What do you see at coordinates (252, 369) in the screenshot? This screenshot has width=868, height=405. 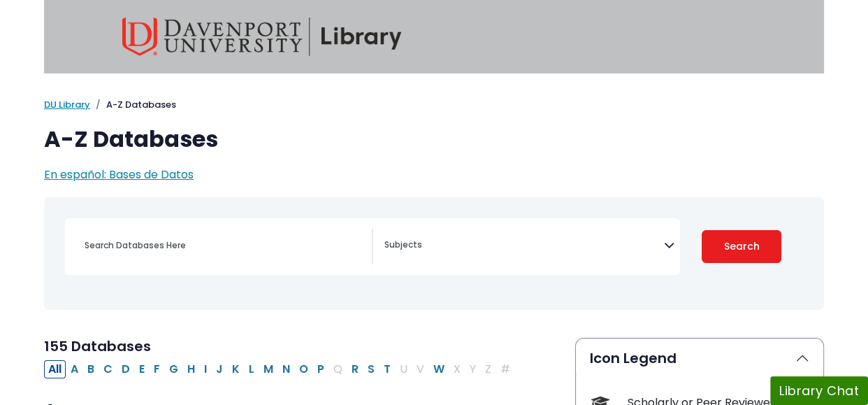 I see `button: Filter Results L` at bounding box center [252, 369].